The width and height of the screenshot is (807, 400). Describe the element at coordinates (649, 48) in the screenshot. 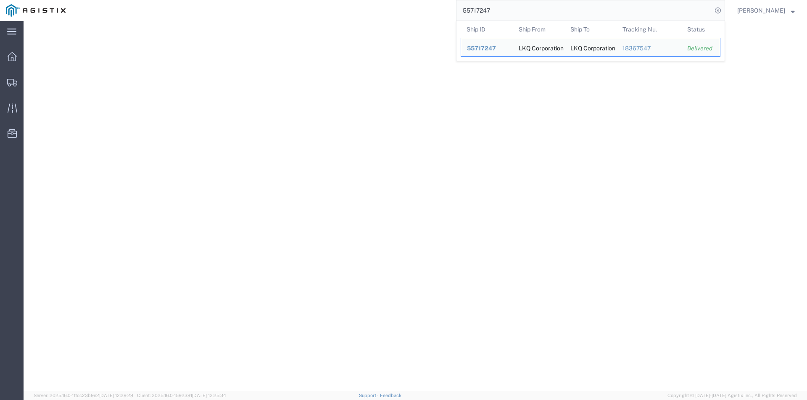

I see `div: 18367547` at that location.